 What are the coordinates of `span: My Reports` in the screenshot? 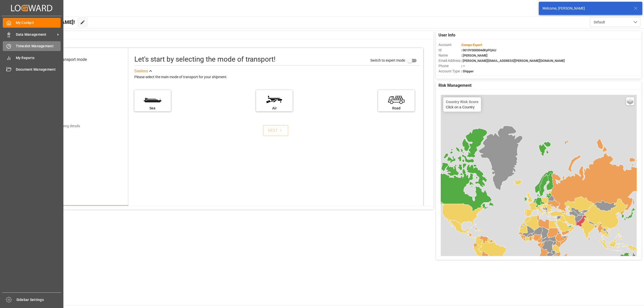 It's located at (38, 58).